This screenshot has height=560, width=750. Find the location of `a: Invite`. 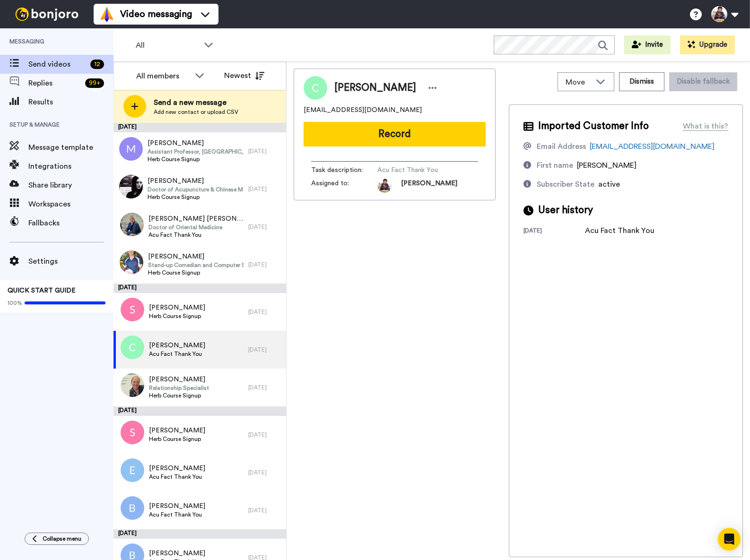

a: Invite is located at coordinates (647, 45).